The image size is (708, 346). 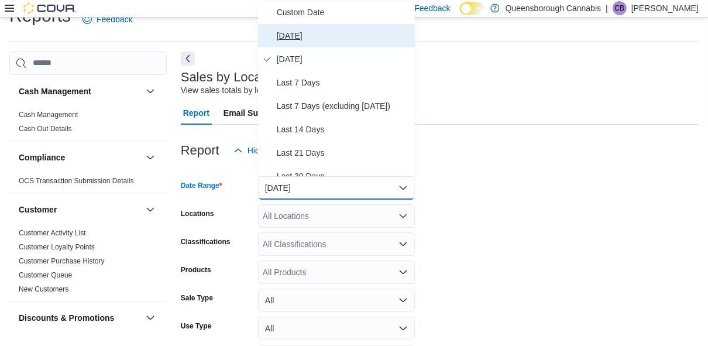 What do you see at coordinates (45, 275) in the screenshot?
I see `span: Customer Queue` at bounding box center [45, 275].